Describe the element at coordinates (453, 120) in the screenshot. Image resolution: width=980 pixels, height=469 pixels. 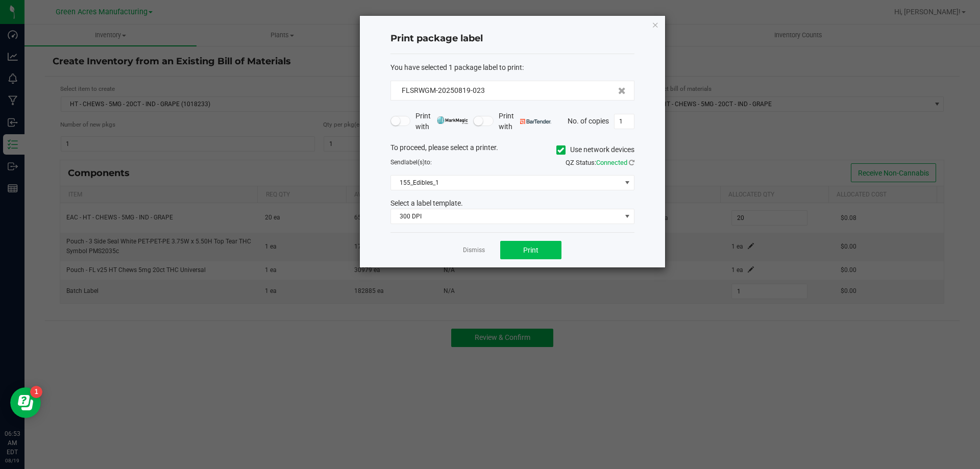
I see `img: mark_magic_cybra.png` at that location.